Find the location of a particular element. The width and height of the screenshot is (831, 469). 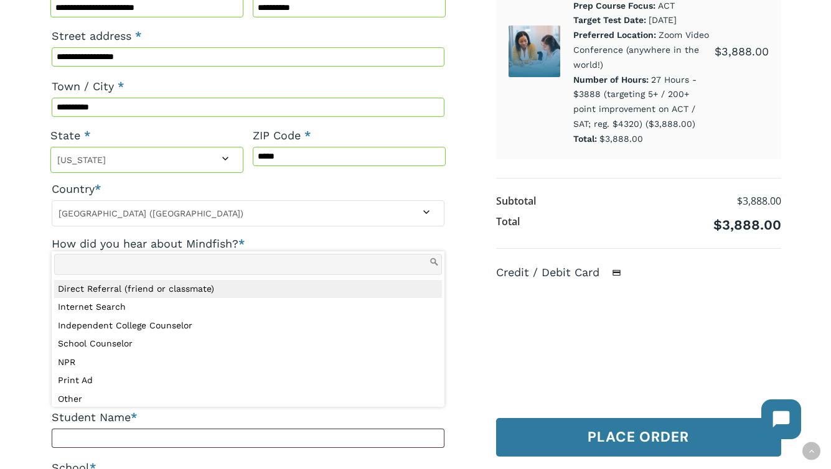

img: ACT SAT Tutoring is located at coordinates (535, 52).